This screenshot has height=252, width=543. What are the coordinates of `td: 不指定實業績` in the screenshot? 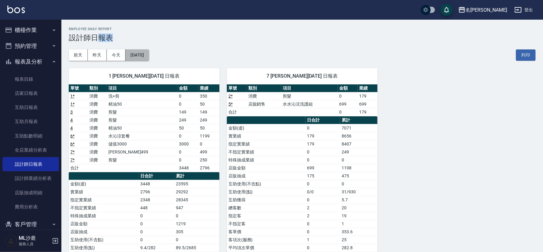 It's located at (266, 152).